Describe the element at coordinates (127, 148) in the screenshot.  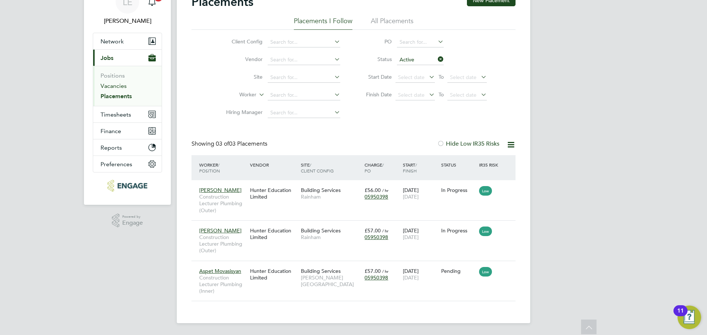
I see `button: Reports` at that location.